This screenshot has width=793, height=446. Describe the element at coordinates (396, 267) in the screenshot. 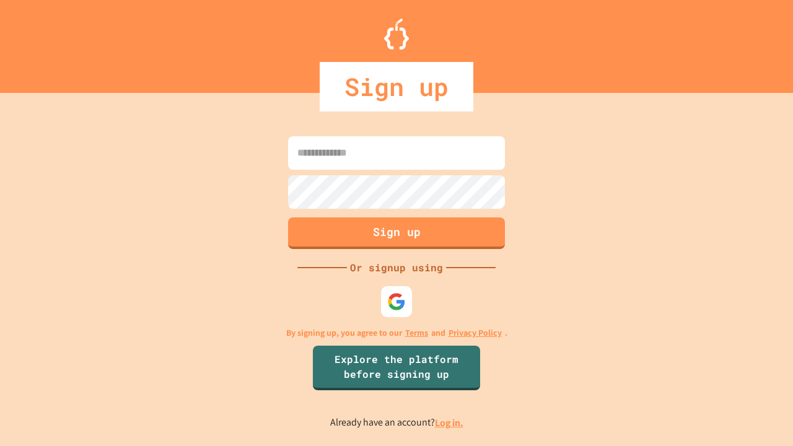

I see `div: Or signup using` at that location.